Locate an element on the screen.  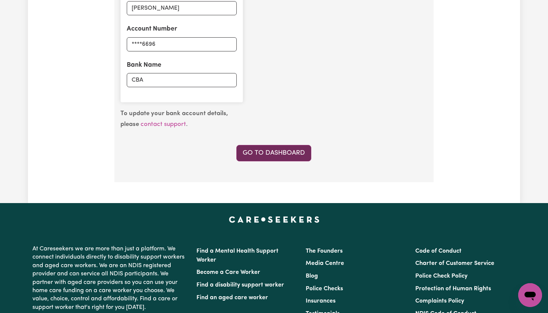
label: Account Number is located at coordinates (152, 29).